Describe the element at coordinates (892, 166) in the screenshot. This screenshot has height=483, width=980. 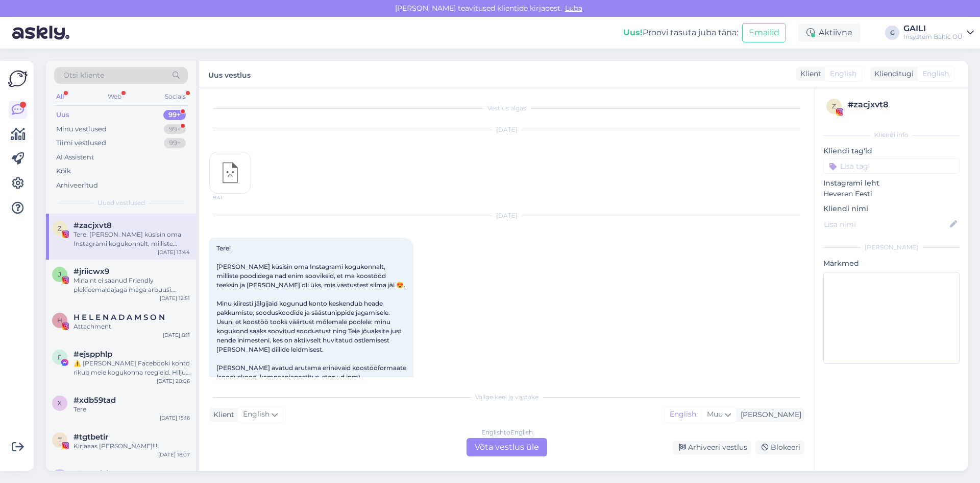
I see `input: Lisa tag` at that location.